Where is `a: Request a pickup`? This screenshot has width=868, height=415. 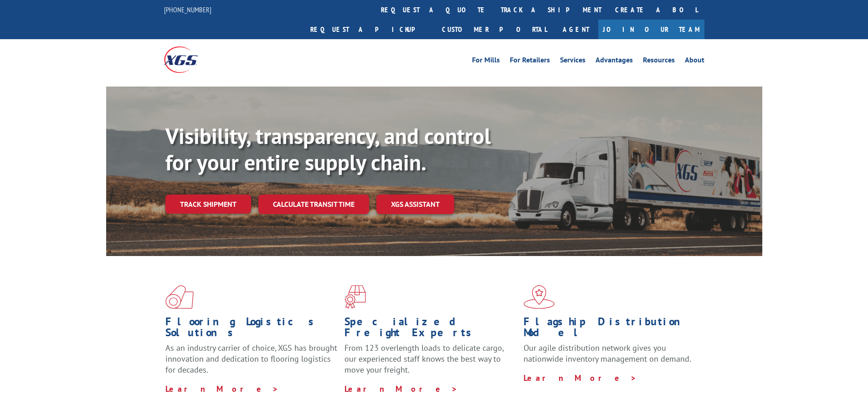
a: Request a pickup is located at coordinates (369, 30).